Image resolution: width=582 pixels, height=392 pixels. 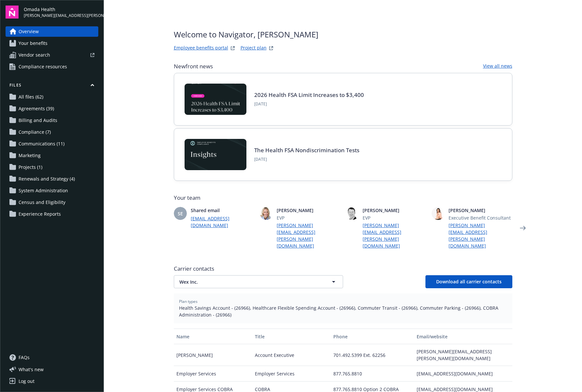 What do you see at coordinates (247, 281) in the screenshot?
I see `span: Wex Inc.` at bounding box center [247, 281].